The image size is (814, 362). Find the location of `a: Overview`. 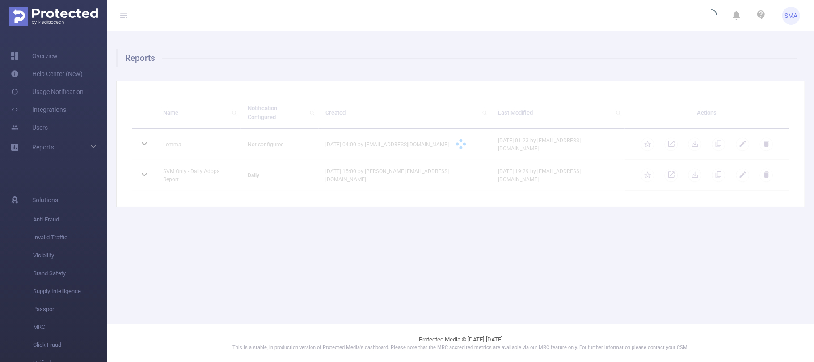

a: Overview is located at coordinates (34, 56).